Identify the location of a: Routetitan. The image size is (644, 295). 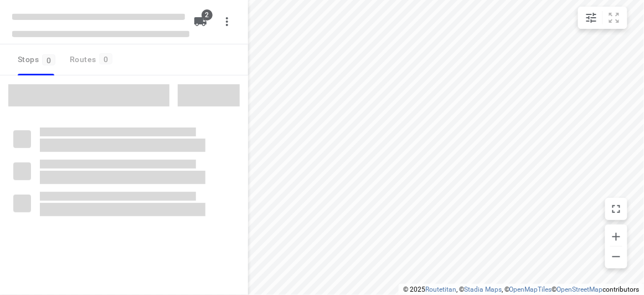
(440, 290).